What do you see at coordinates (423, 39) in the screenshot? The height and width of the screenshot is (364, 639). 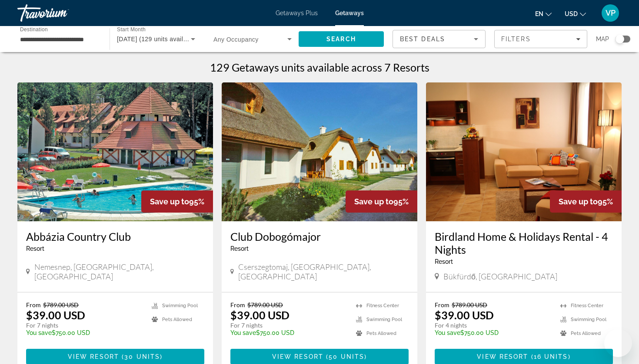 I see `span: Best Deals` at bounding box center [423, 39].